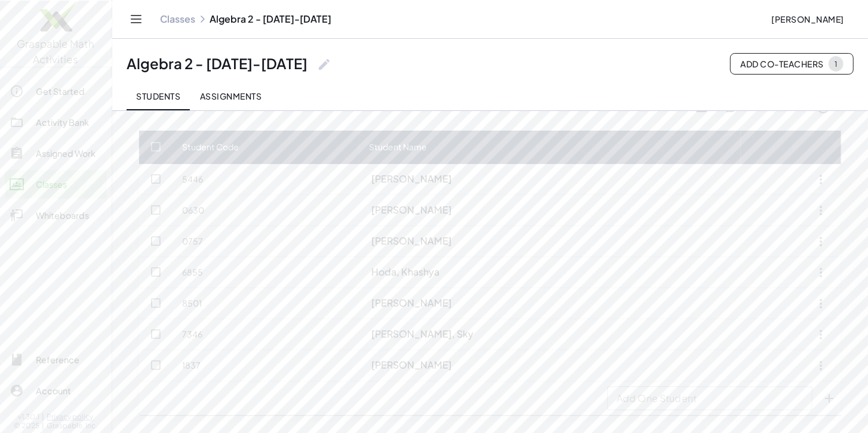 The image size is (868, 433). I want to click on td: 0757, so click(265, 241).